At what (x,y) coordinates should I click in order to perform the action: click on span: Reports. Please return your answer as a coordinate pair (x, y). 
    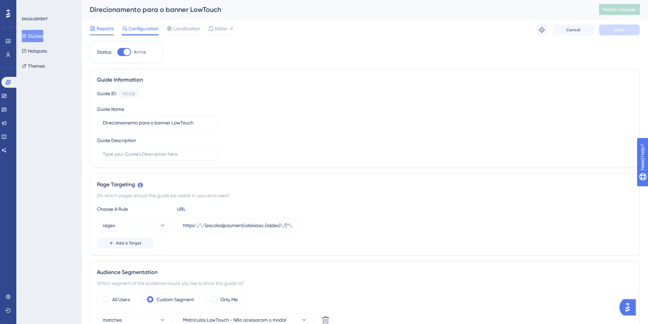
    Looking at the image, I should click on (105, 29).